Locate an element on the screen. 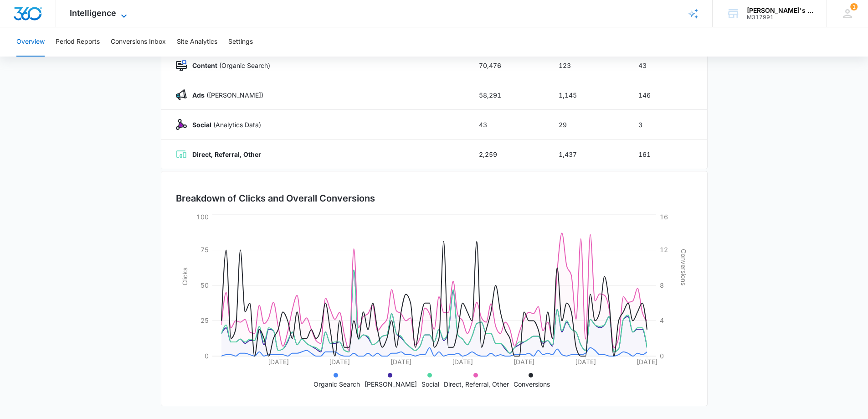 The height and width of the screenshot is (419, 868). td: 2,259 is located at coordinates (508, 154).